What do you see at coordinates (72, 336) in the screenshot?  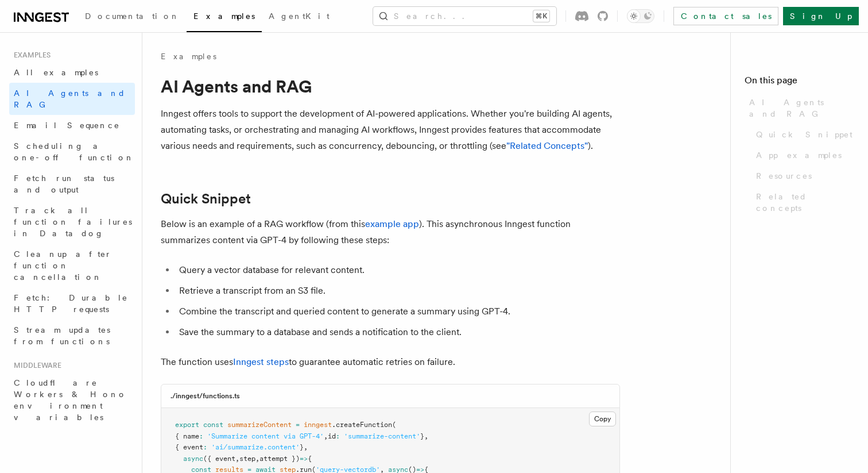 I see `a: Stream updates from functions` at bounding box center [72, 336].